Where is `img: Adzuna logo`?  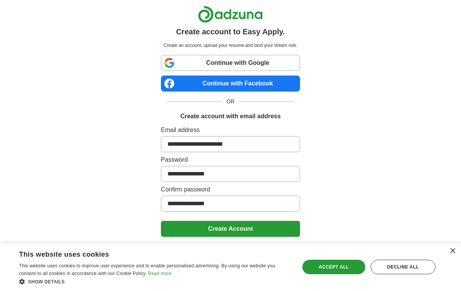 img: Adzuna logo is located at coordinates (231, 14).